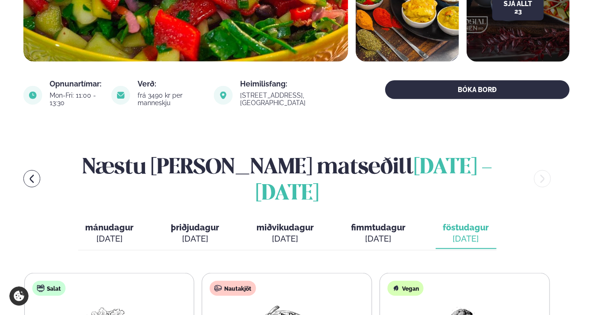 This screenshot has height=315, width=593. I want to click on div: frá 3490 kr per manneskju, so click(171, 99).